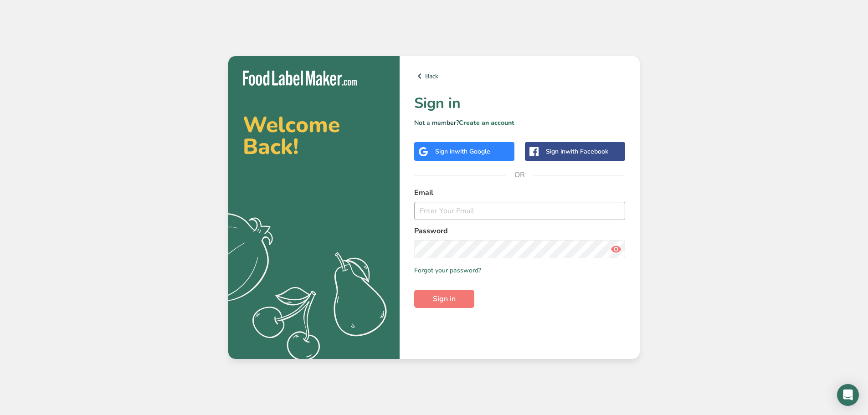 Image resolution: width=868 pixels, height=415 pixels. What do you see at coordinates (444, 299) in the screenshot?
I see `button: Sign in` at bounding box center [444, 299].